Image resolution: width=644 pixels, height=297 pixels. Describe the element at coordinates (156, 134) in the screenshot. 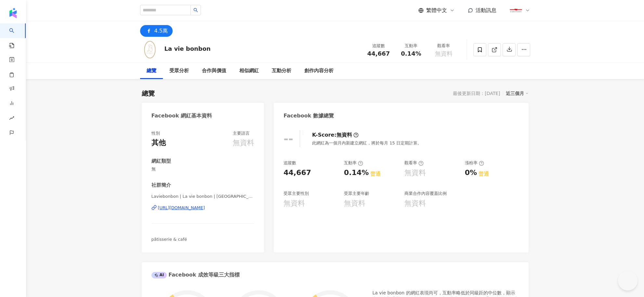

I see `div: 性別` at that location.